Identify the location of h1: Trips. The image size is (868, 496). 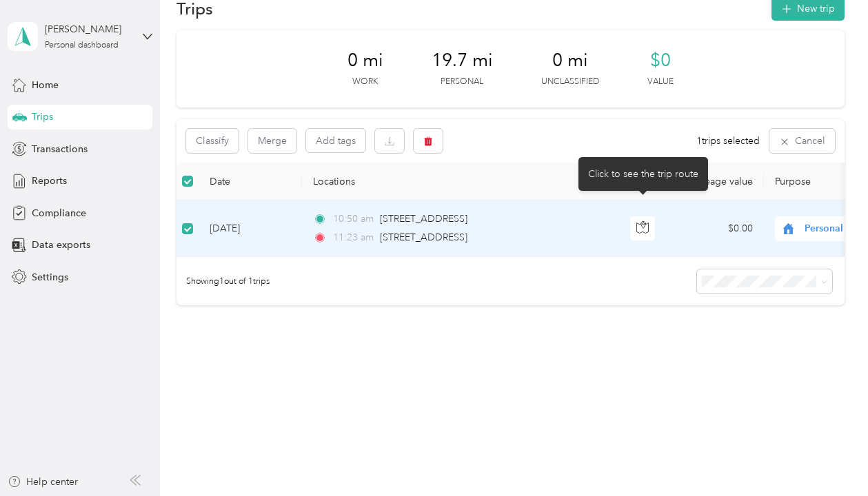
(194, 8).